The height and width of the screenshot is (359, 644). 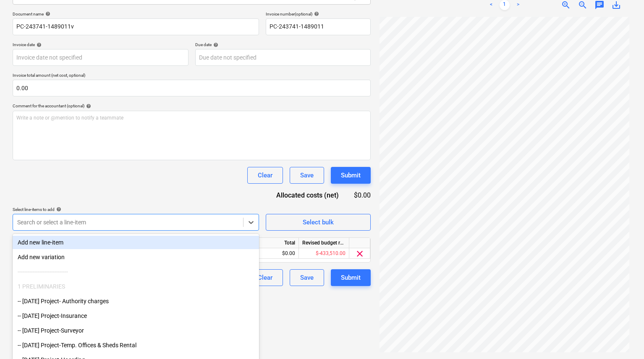 I want to click on div: Add new variation, so click(x=135, y=257).